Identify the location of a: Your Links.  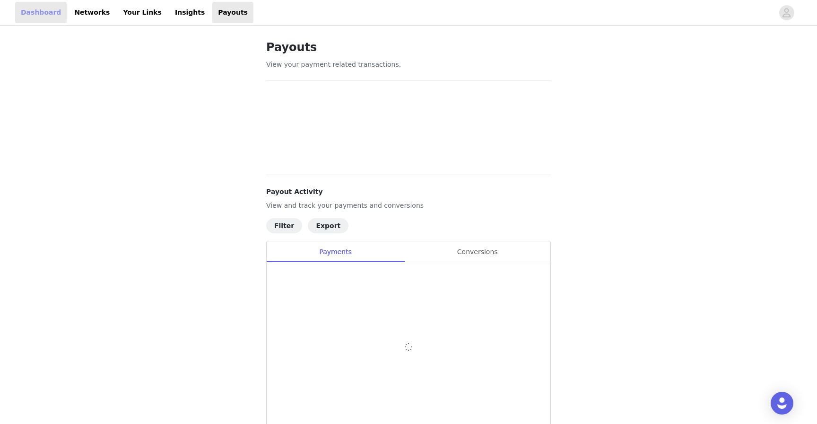
(142, 12).